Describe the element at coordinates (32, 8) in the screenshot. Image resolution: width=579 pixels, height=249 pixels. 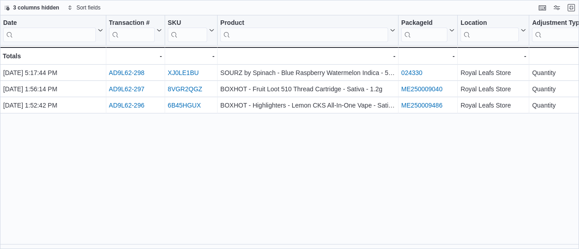
I see `button: 3 columns hidden` at that location.